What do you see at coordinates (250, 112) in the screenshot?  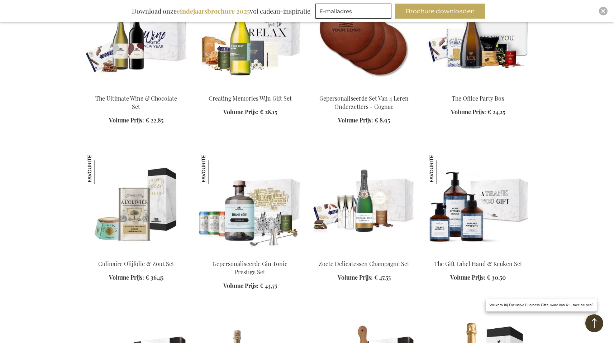 I see `a: Volume Prijs: € 28,15` at bounding box center [250, 112].